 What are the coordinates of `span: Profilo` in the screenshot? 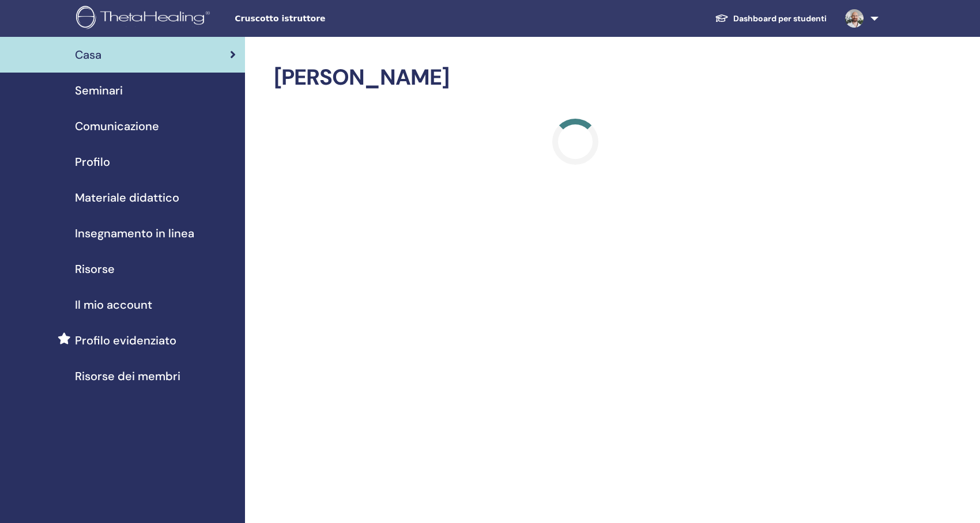 It's located at (92, 162).